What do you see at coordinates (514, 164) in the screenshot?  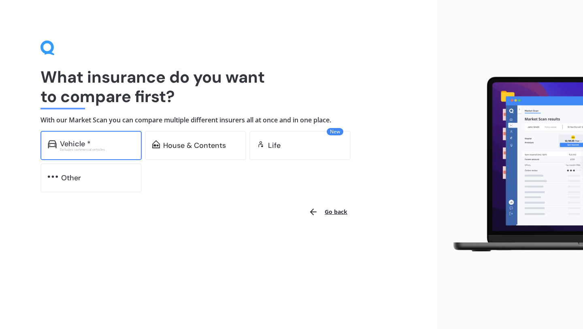 I see `img: laptop.webp` at bounding box center [514, 164].